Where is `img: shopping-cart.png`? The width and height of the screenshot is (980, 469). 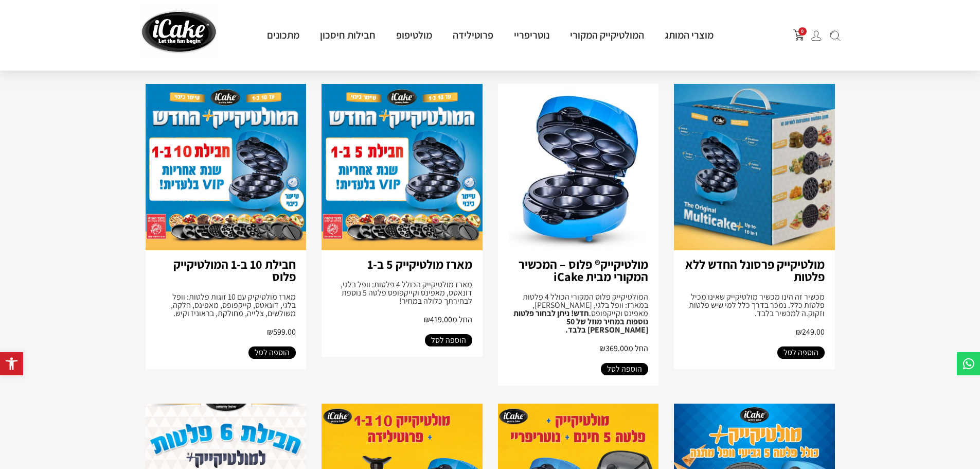
img: shopping-cart.png is located at coordinates (799, 35).